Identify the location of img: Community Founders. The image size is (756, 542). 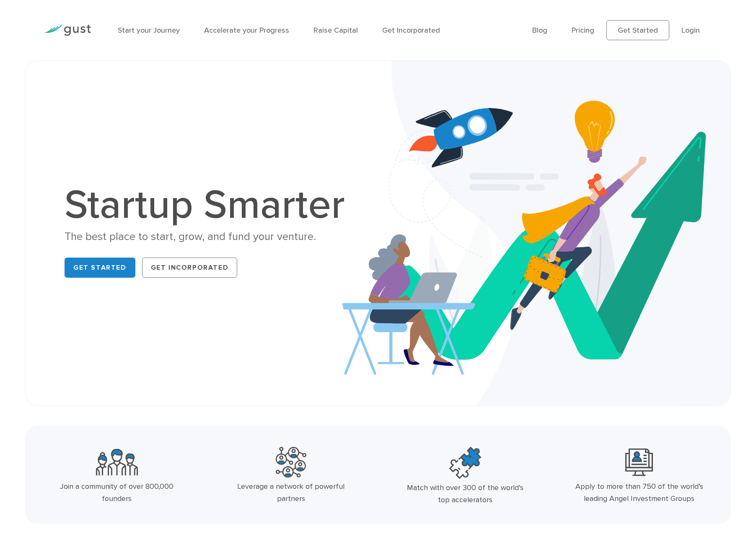
(117, 462).